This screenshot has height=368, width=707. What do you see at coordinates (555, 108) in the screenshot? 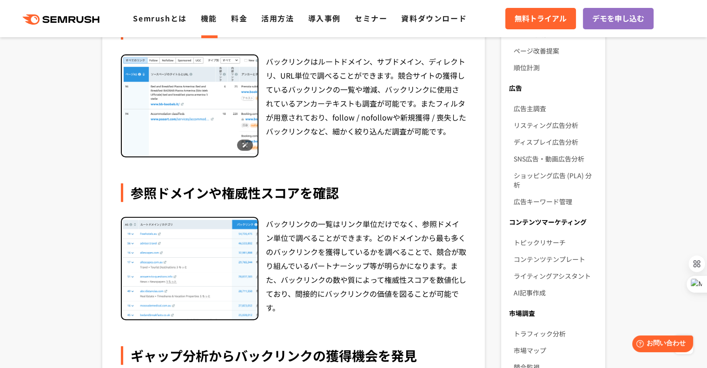
I see `a: 広告主調査` at bounding box center [555, 108].